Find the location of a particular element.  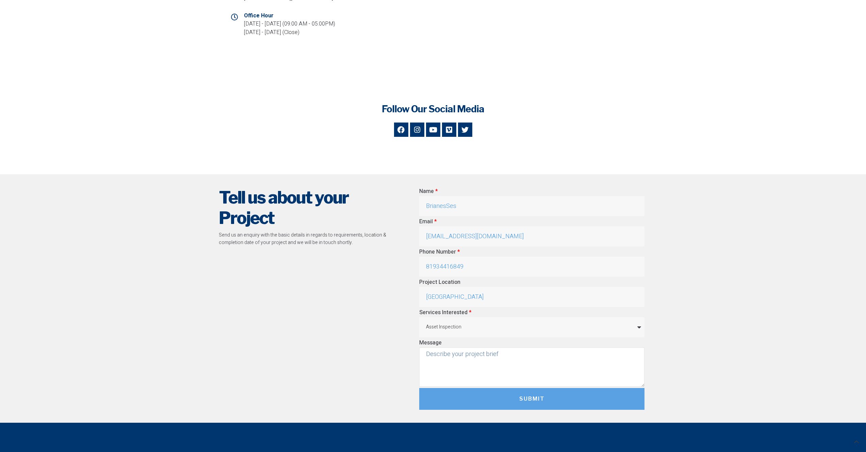

label: Message is located at coordinates (430, 343).